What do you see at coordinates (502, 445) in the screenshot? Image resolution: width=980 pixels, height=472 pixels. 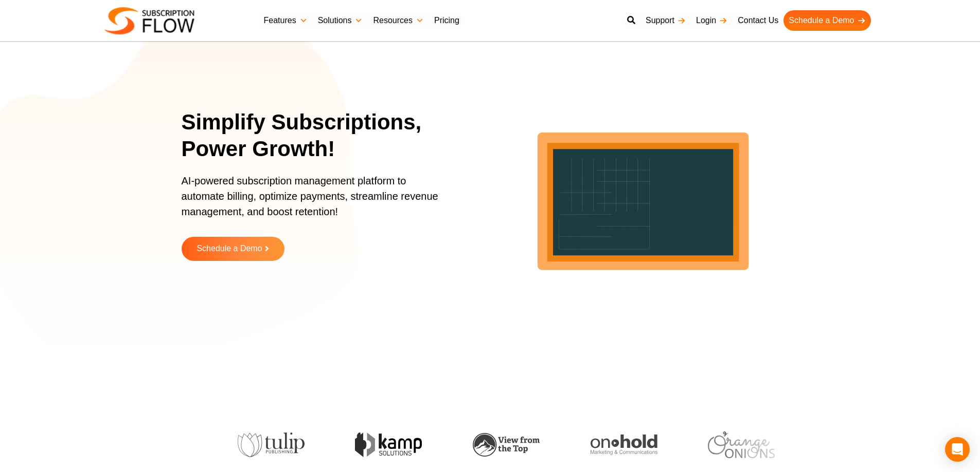 I see `img: view-from-the-top` at bounding box center [502, 445].